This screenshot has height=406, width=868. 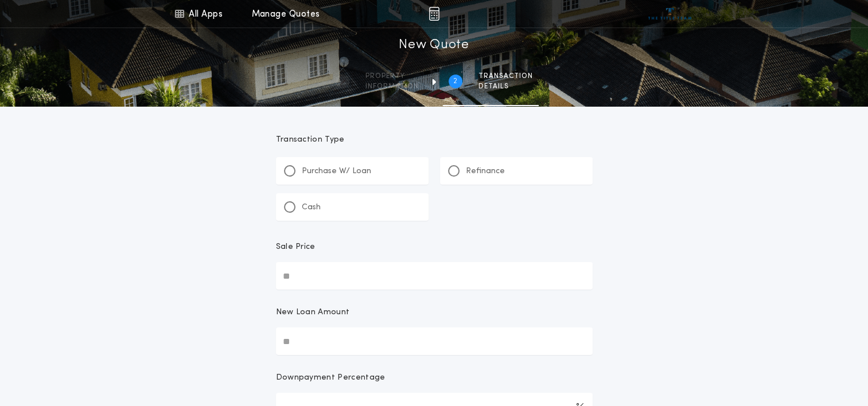 What do you see at coordinates (670, 14) in the screenshot?
I see `img: vs-icon` at bounding box center [670, 14].